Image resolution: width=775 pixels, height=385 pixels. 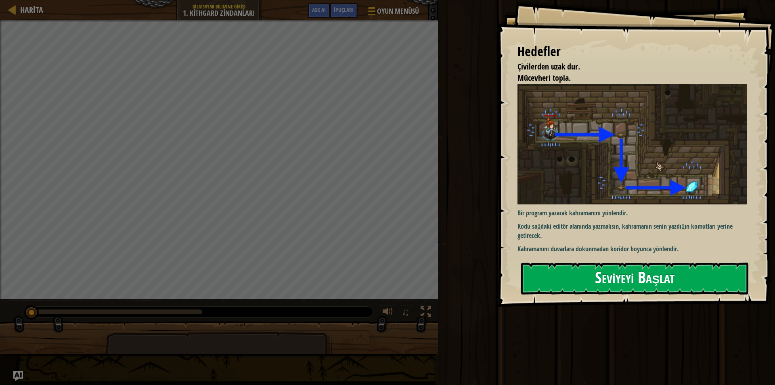 What do you see at coordinates (426, 313) in the screenshot?
I see `button: Tam ekran değiştir` at bounding box center [426, 313].